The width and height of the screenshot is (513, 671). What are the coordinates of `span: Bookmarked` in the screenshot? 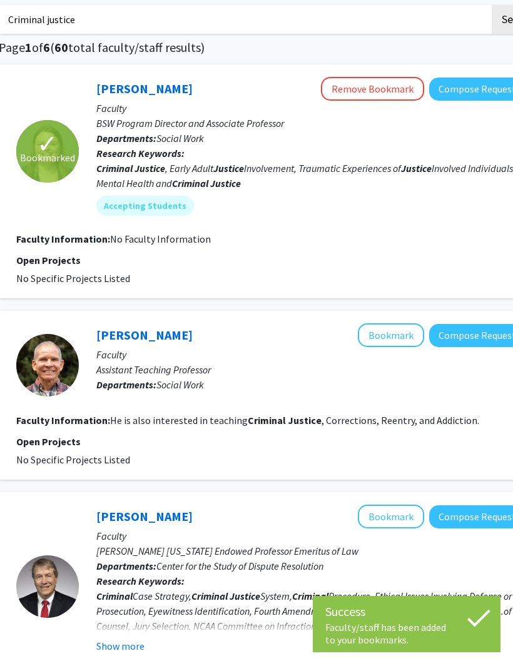 It's located at (48, 158).